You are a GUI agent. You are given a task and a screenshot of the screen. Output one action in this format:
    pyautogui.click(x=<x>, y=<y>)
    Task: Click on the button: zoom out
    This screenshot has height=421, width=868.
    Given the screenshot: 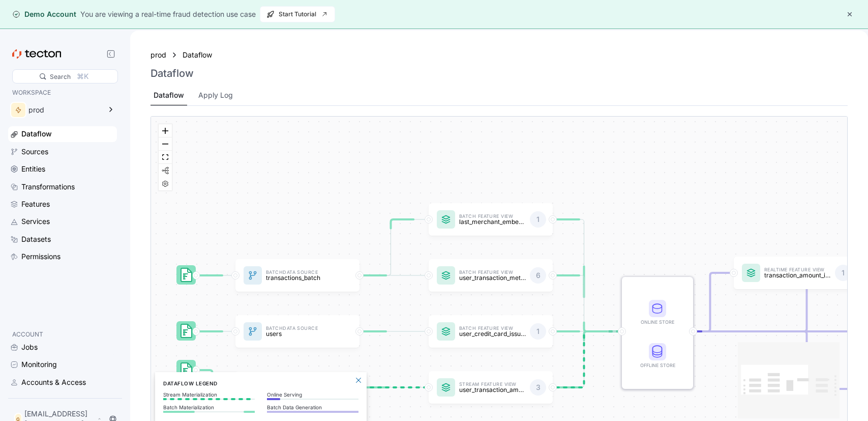 What is the action you would take?
    pyautogui.click(x=165, y=144)
    